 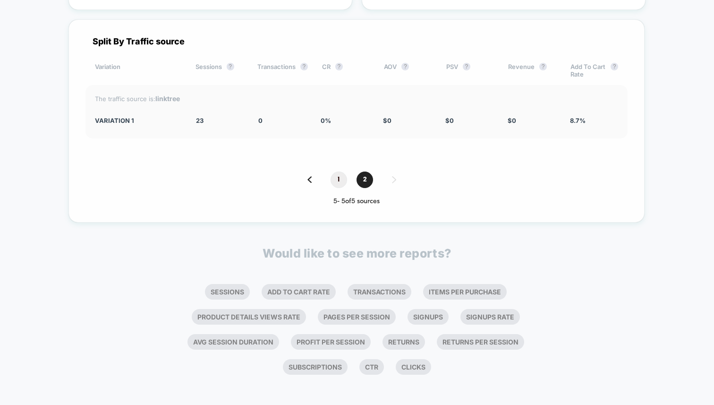 I want to click on li: Sessions, so click(x=227, y=291).